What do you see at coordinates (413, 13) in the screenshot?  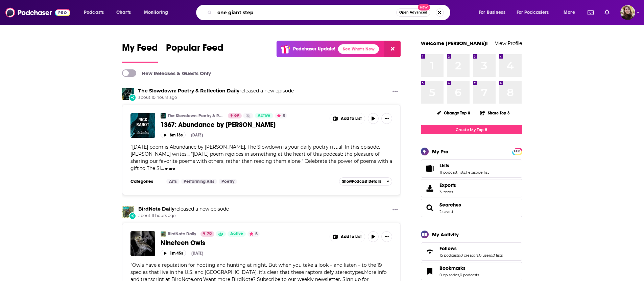 I see `span: Open Advanced` at bounding box center [413, 13].